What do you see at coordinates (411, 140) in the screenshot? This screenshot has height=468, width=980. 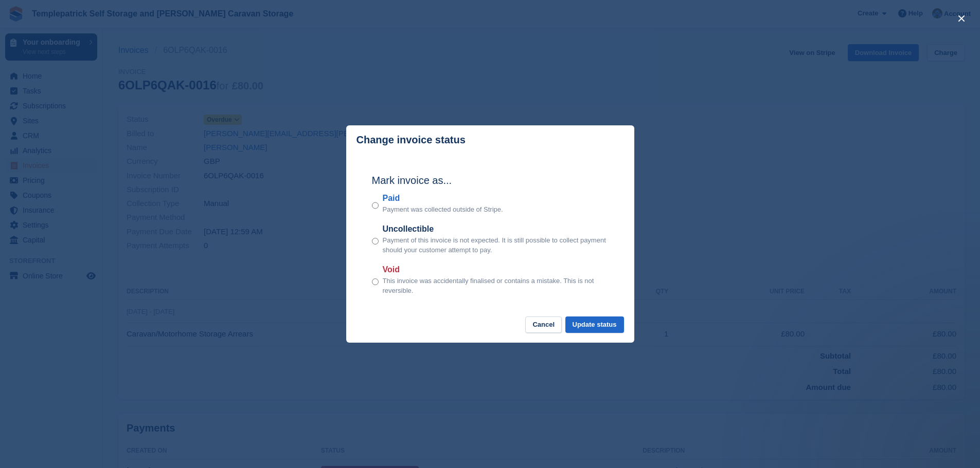 I see `p: Change invoice status` at bounding box center [411, 140].